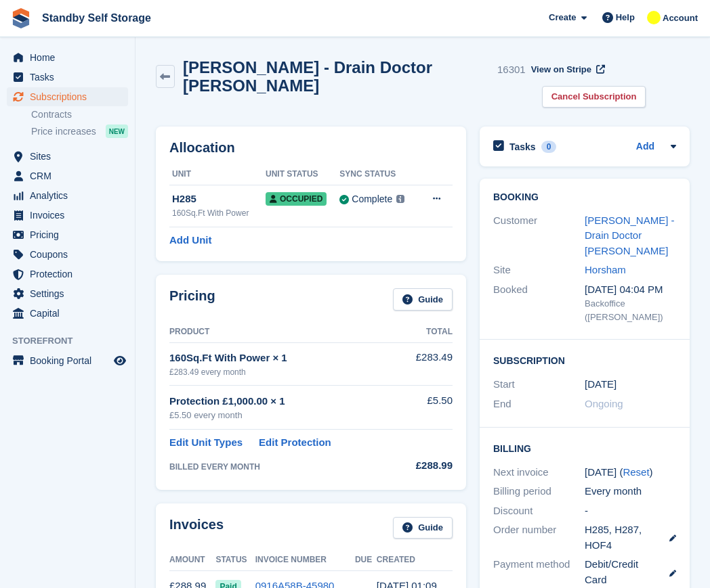  Describe the element at coordinates (70, 294) in the screenshot. I see `span: Settings` at that location.